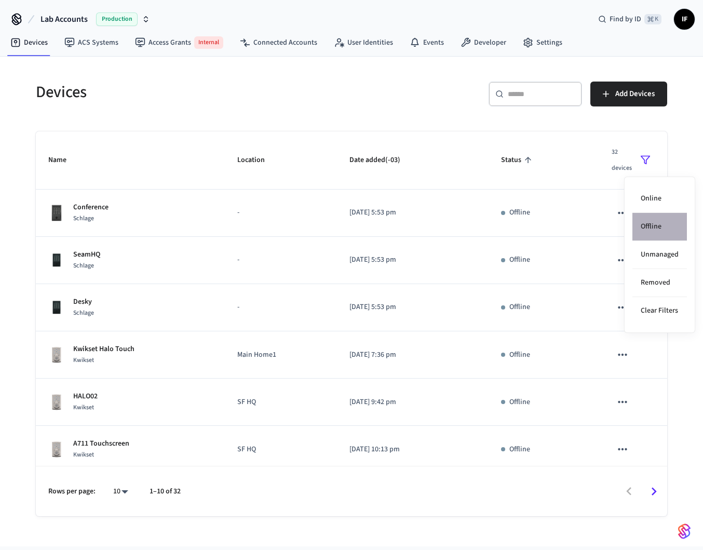 The height and width of the screenshot is (550, 703). I want to click on li: Offline, so click(659, 227).